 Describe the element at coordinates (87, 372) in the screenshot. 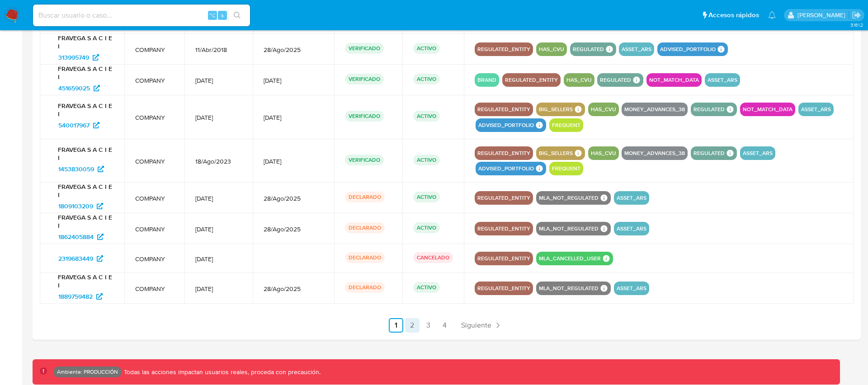

I see `p: Ambiente: PRODUCCIÓN` at that location.